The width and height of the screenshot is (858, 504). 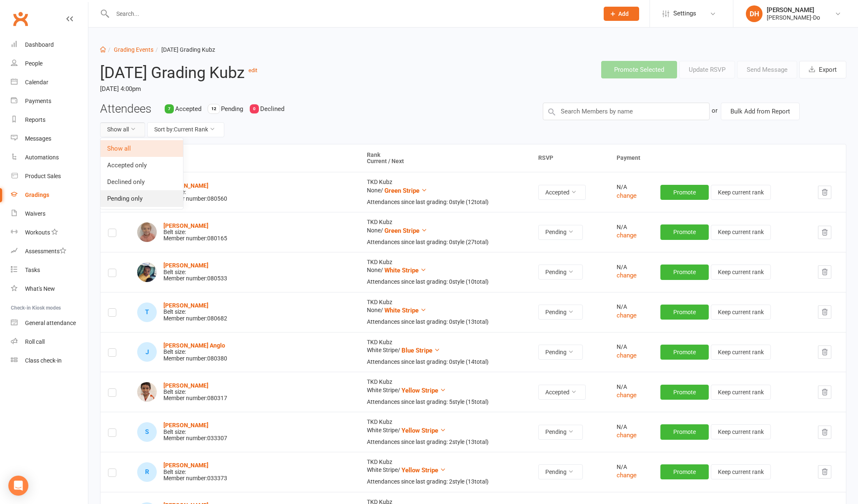 What do you see at coordinates (142, 149) in the screenshot?
I see `a: Show all` at bounding box center [142, 149].